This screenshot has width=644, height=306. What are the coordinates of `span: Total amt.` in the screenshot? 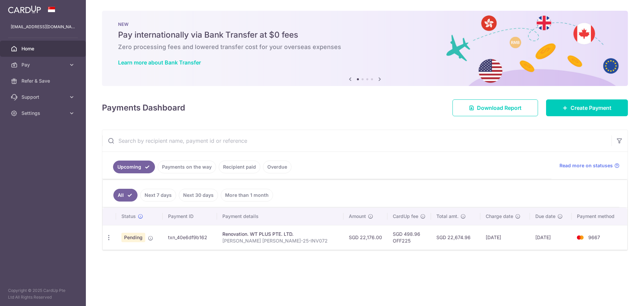 It's located at (448, 217).